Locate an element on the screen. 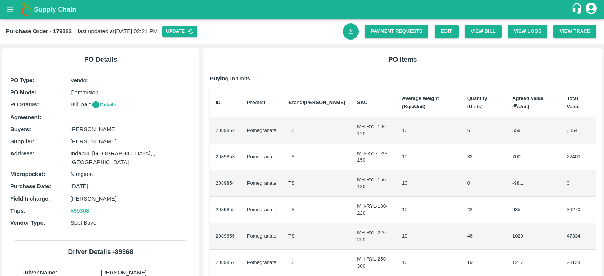 This screenshot has width=604, height=276. td: 46 is located at coordinates (484, 237).